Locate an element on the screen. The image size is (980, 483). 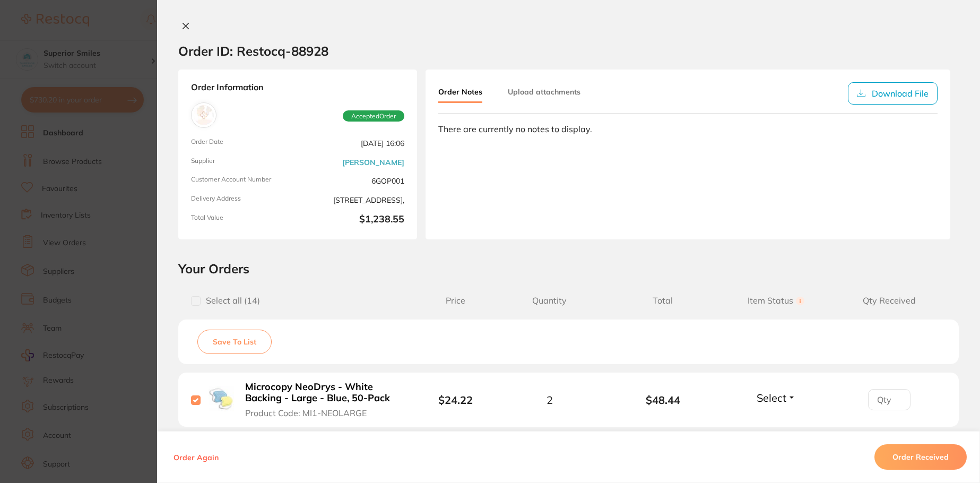
div: There are currently no notes to display. is located at coordinates (688, 129).